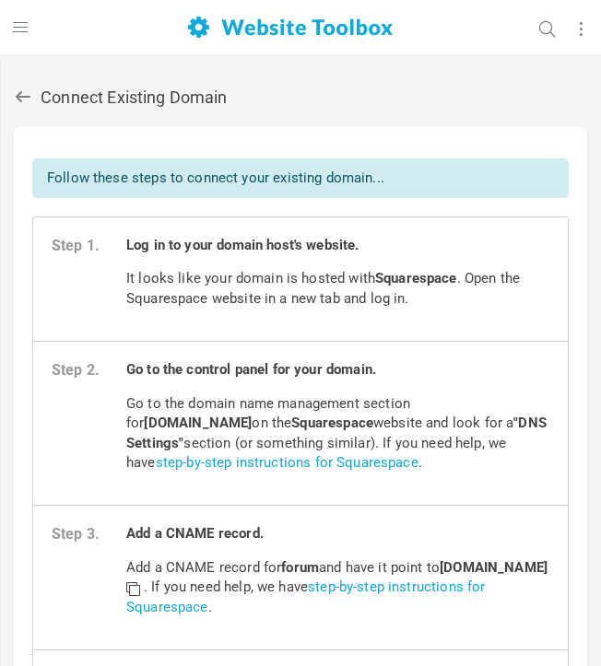  I want to click on strong: Squarespace, so click(332, 423).